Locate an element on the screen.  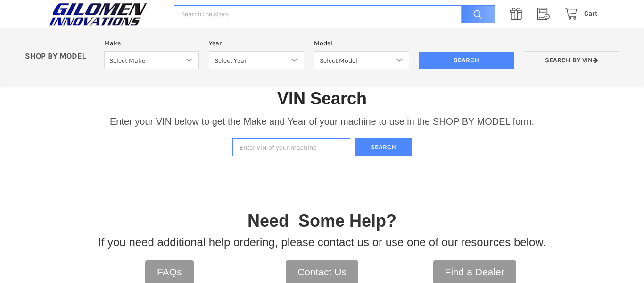
label: Make is located at coordinates (152, 43).